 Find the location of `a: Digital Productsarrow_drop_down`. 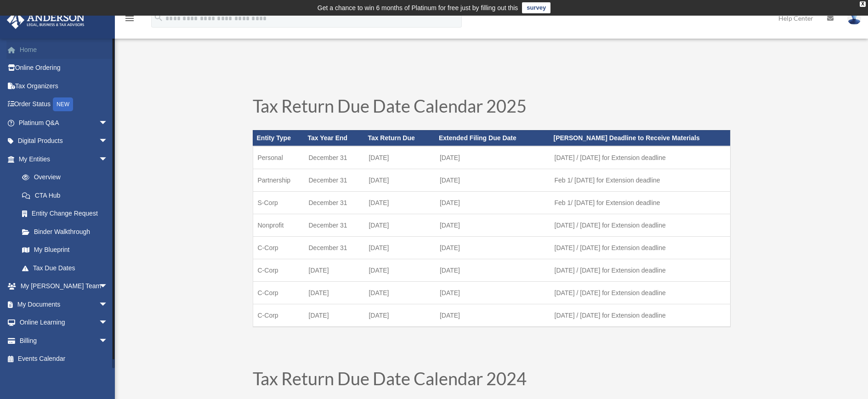

a: Digital Productsarrow_drop_down is located at coordinates (64, 141).